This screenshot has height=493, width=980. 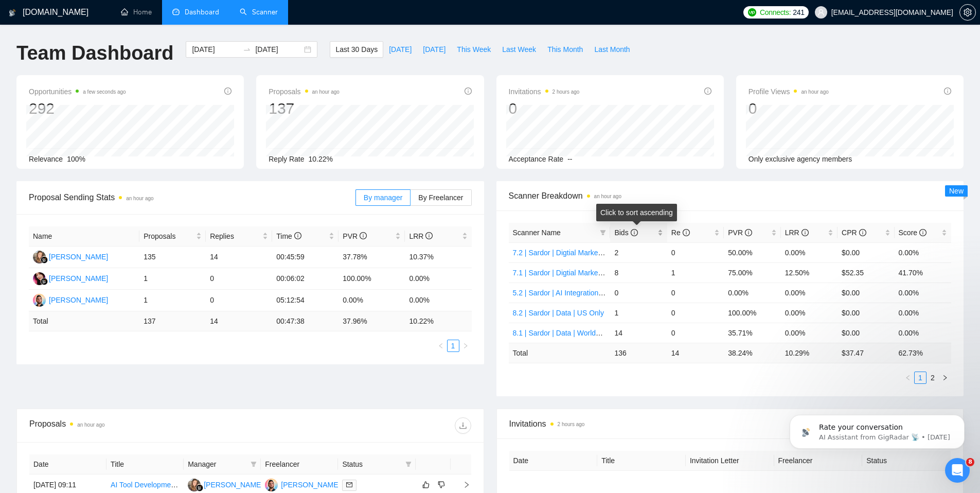 I want to click on button: This Week, so click(x=473, y=49).